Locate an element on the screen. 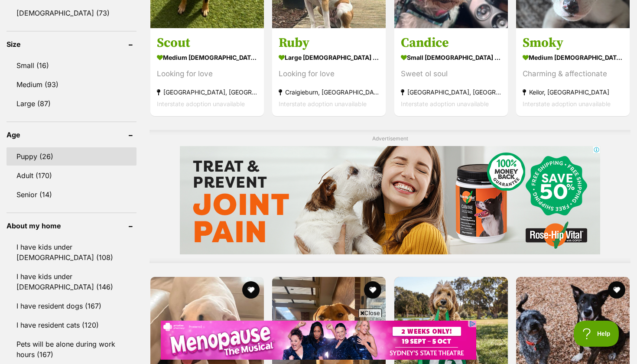 The width and height of the screenshot is (637, 364). a: Small (16) is located at coordinates (72, 66).